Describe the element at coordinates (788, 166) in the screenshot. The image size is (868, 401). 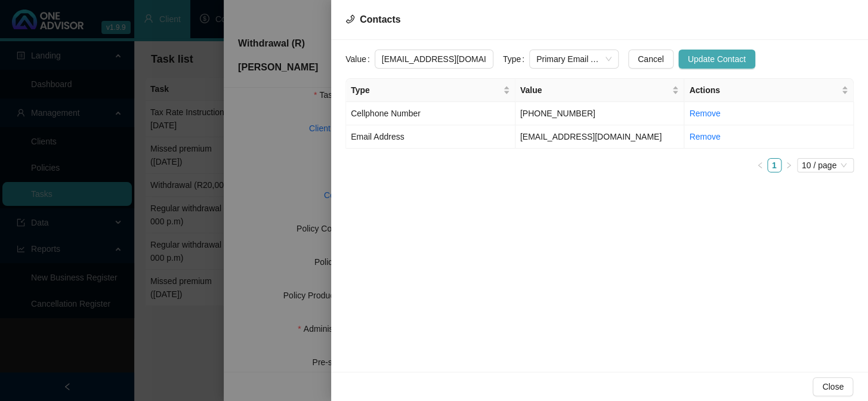
I see `button: right` at that location.